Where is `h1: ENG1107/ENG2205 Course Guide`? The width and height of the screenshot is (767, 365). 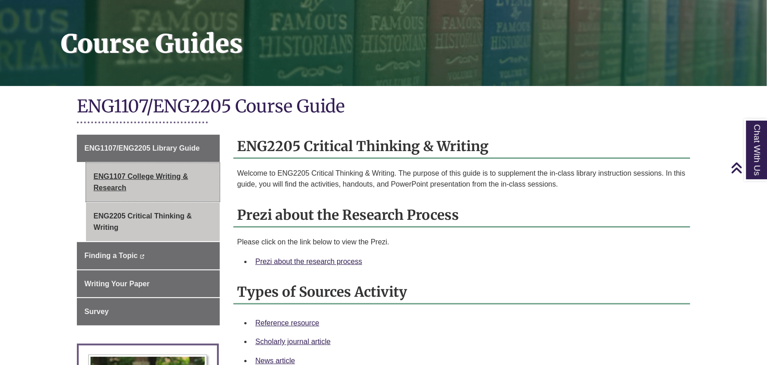 h1: ENG1107/ENG2205 Course Guide is located at coordinates (384, 107).